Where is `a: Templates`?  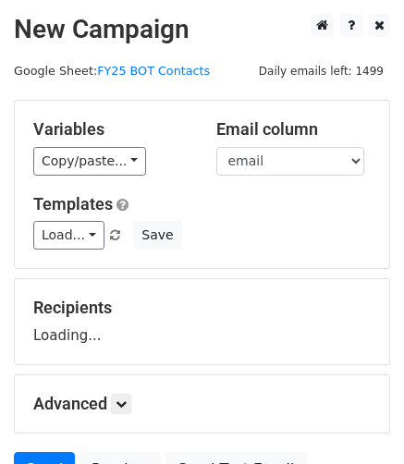
a: Templates is located at coordinates (73, 203).